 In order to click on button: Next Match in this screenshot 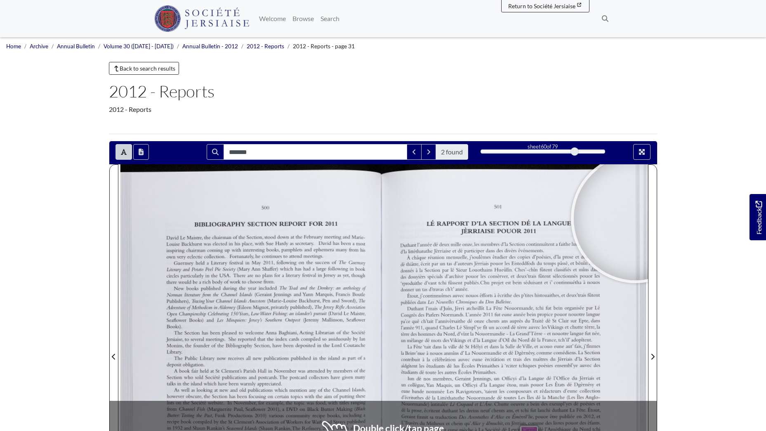, I will do `click(429, 152)`.